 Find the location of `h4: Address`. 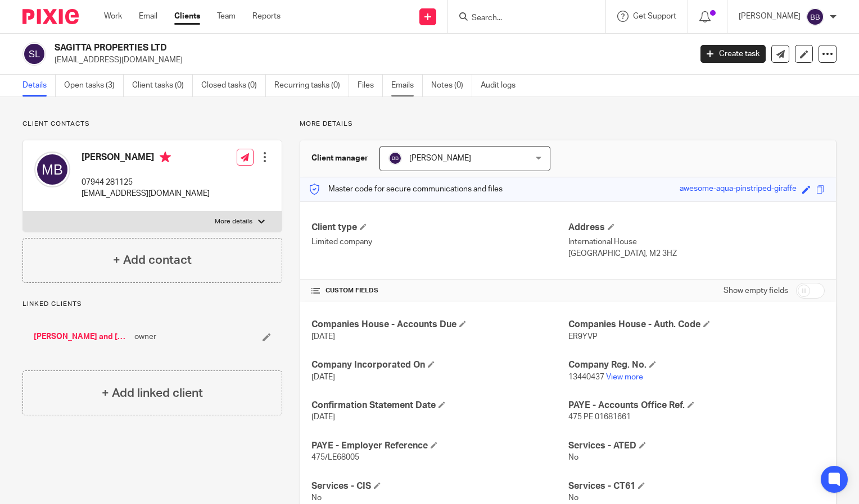

h4: Address is located at coordinates (696, 227).